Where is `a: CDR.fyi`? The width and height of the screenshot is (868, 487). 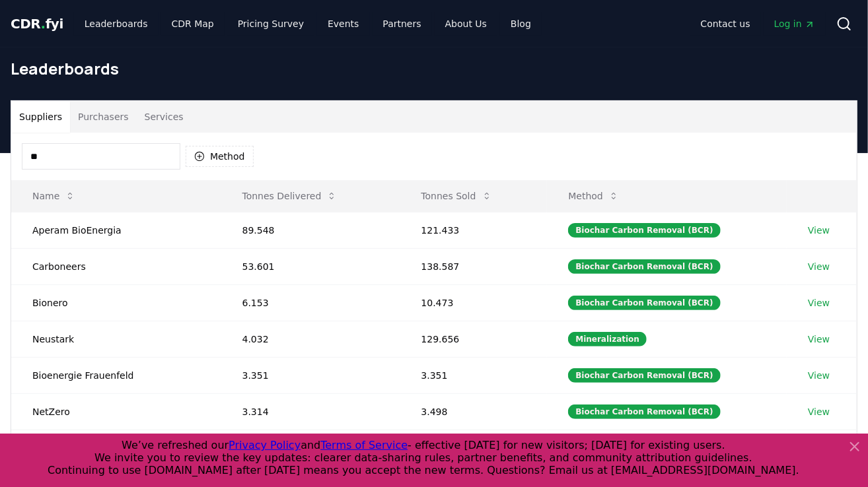
a: CDR.fyi is located at coordinates (37, 24).